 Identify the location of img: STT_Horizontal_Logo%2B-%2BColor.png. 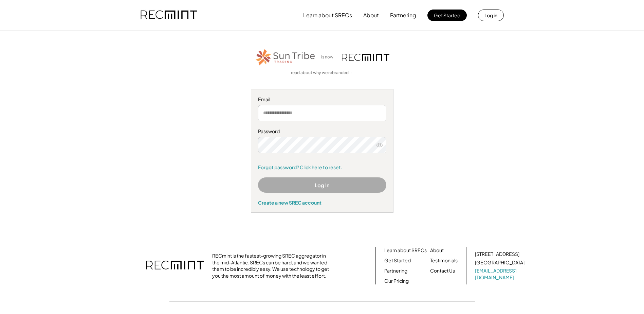
(285, 57).